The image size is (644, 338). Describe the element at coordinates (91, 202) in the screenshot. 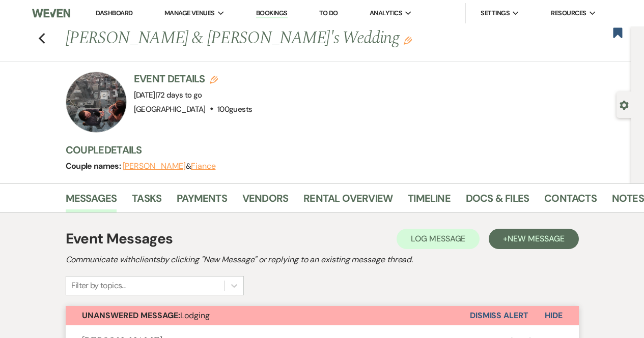

I see `a: Messages` at that location.